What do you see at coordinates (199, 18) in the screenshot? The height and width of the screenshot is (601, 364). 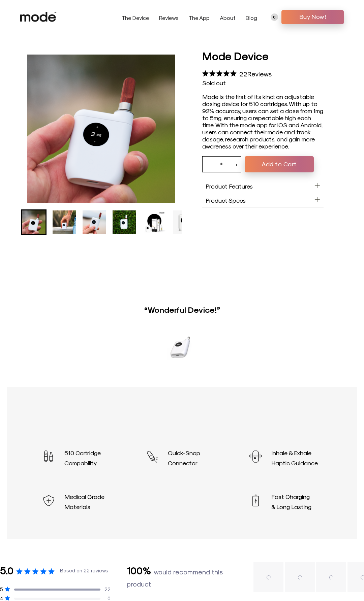 I see `a: The App` at bounding box center [199, 18].